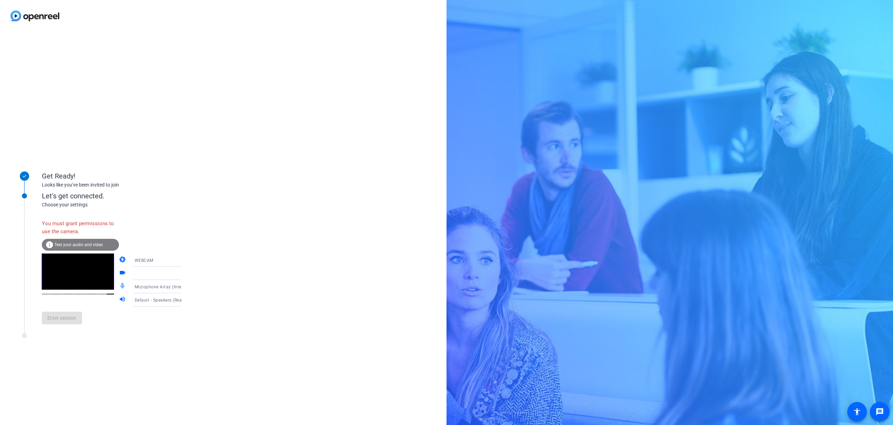 The image size is (893, 425). What do you see at coordinates (123, 260) in the screenshot?
I see `mat-icon: camera` at bounding box center [123, 260].